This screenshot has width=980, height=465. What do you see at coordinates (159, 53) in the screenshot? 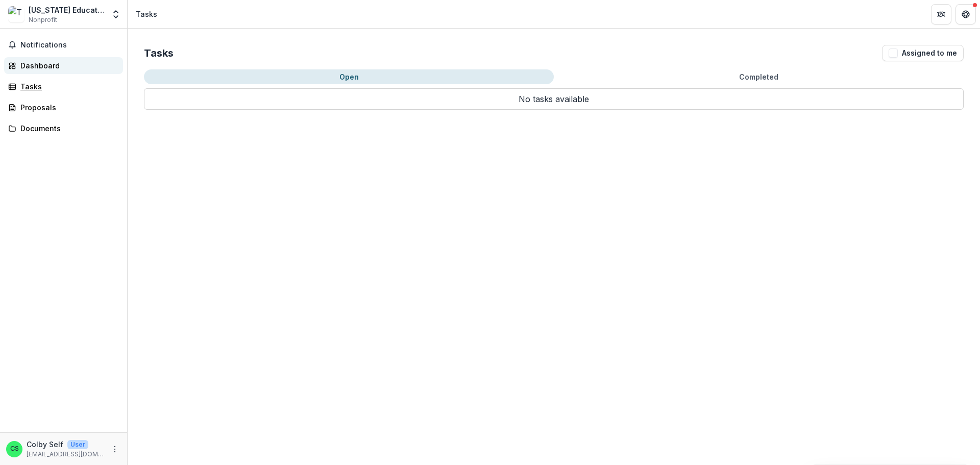
I see `h2: Tasks` at bounding box center [159, 53].